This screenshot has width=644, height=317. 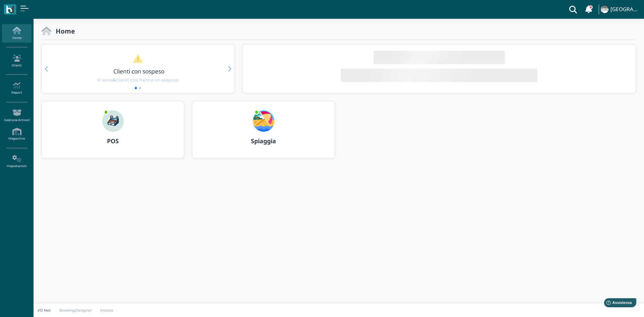 What do you see at coordinates (32, 8) in the screenshot?
I see `span: Assistenza` at bounding box center [32, 8].